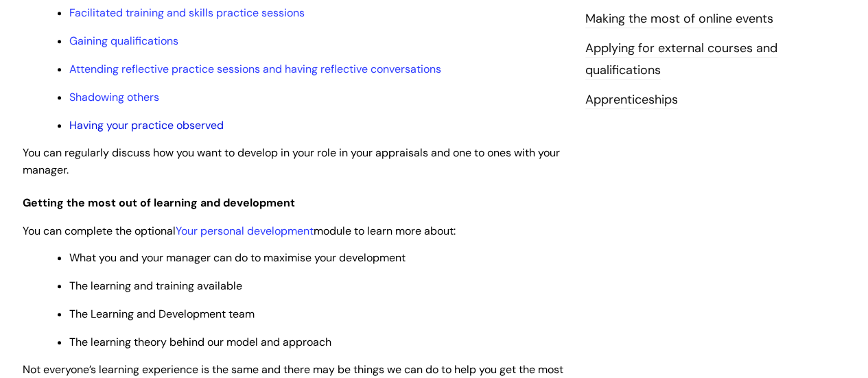 This screenshot has width=868, height=378. I want to click on span: You can complete the optional module to learn more about:, so click(239, 230).